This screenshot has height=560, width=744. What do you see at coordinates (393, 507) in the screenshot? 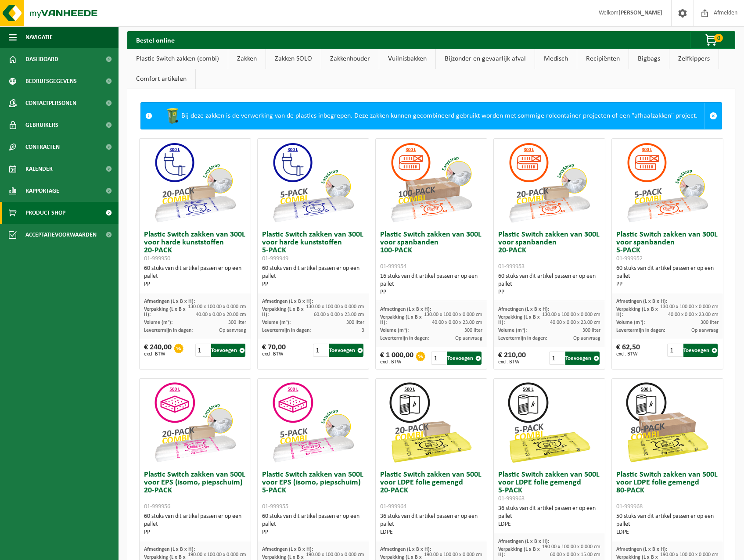
I see `span: 01-999964` at bounding box center [393, 507].